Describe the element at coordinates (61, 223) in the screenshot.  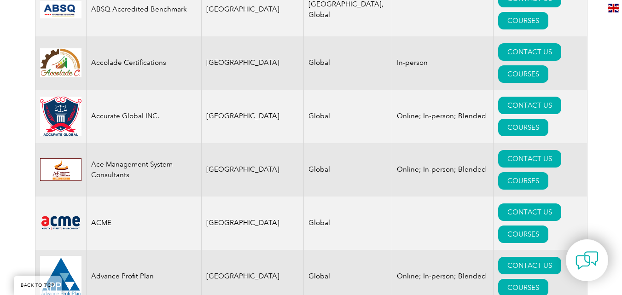
I see `img: 0f03f964-e57c-ec11-8d20-002248158ec2-logo.png` at that location.